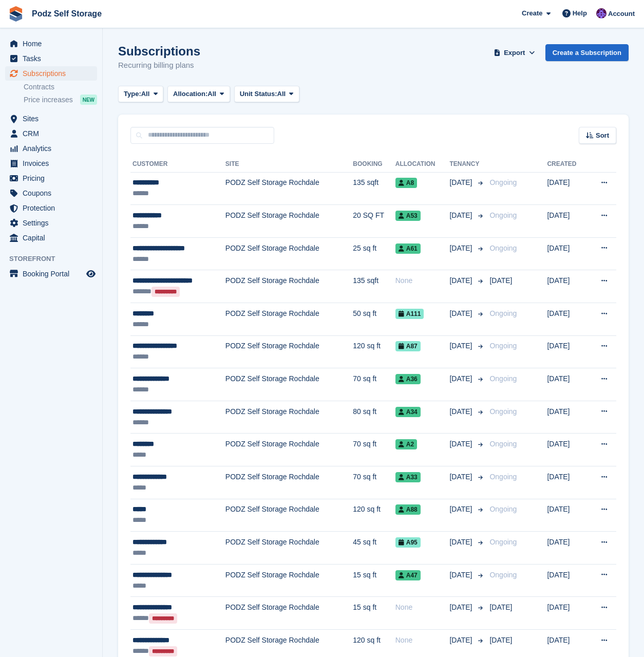 The height and width of the screenshot is (657, 644). Describe the element at coordinates (60, 100) in the screenshot. I see `a: Price increases NEW` at that location.